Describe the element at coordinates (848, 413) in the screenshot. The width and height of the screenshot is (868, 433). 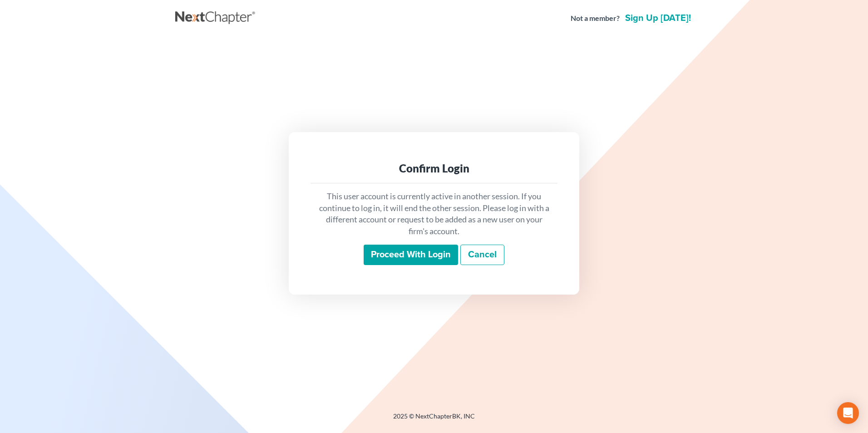
I see `div: Open Intercom Messenger` at that location.